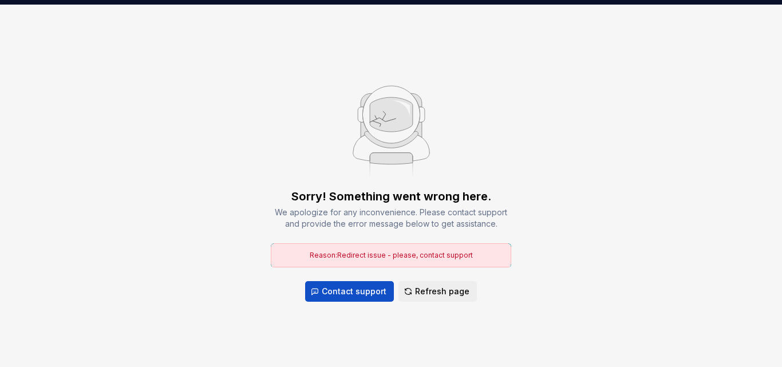 The image size is (782, 367). I want to click on span: Refresh page, so click(442, 291).